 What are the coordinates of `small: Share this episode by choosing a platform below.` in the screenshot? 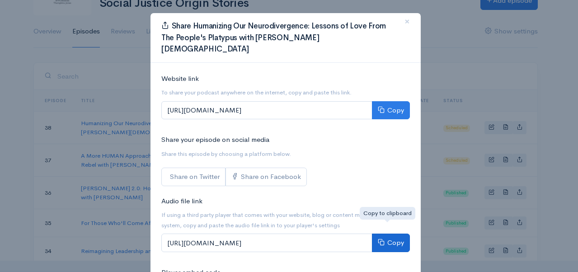 It's located at (226, 154).